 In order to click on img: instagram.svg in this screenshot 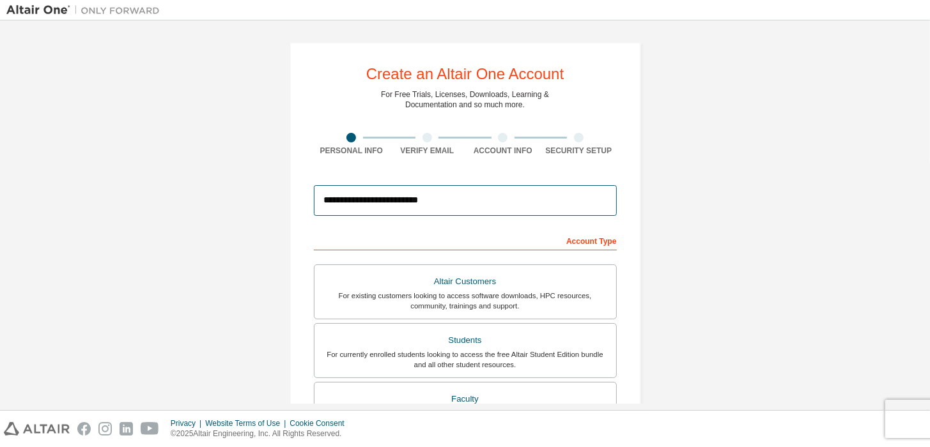, I will do `click(105, 429)`.